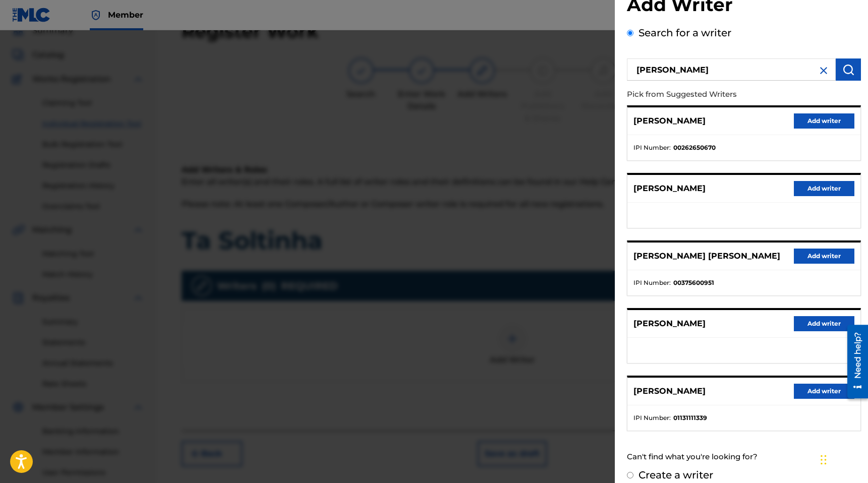  What do you see at coordinates (823, 70) in the screenshot?
I see `img: close` at bounding box center [823, 70].